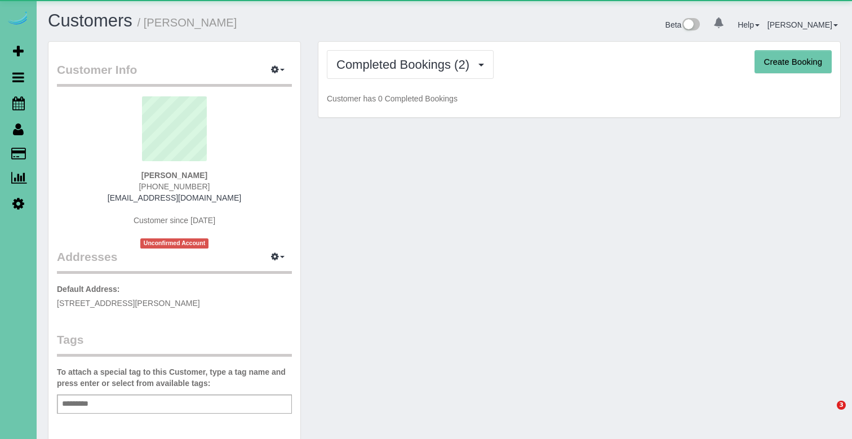 The width and height of the screenshot is (852, 439). I want to click on span: 3, so click(841, 405).